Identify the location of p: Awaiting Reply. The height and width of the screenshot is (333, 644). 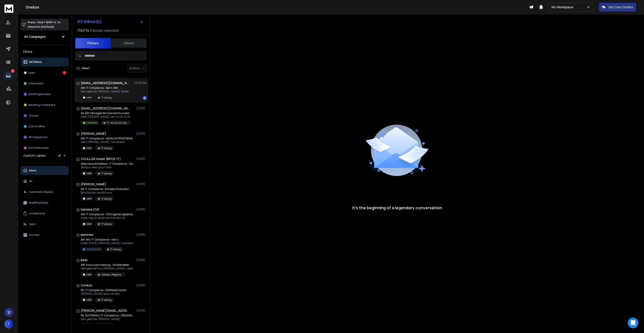
(39, 203).